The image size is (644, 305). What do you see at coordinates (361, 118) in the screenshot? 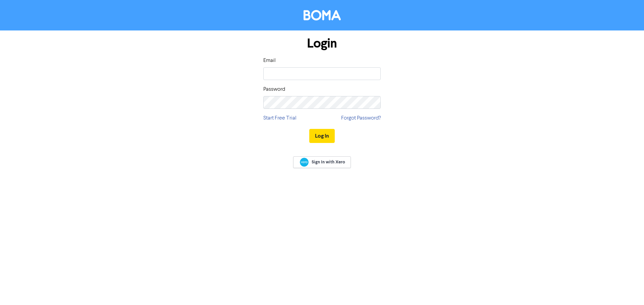
I see `a: Forgot Password?` at bounding box center [361, 118].